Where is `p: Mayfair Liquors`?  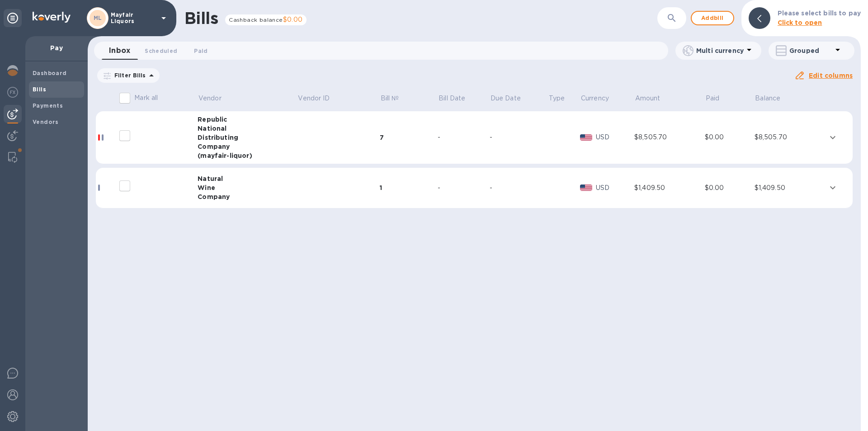
p: Mayfair Liquors is located at coordinates (134, 18).